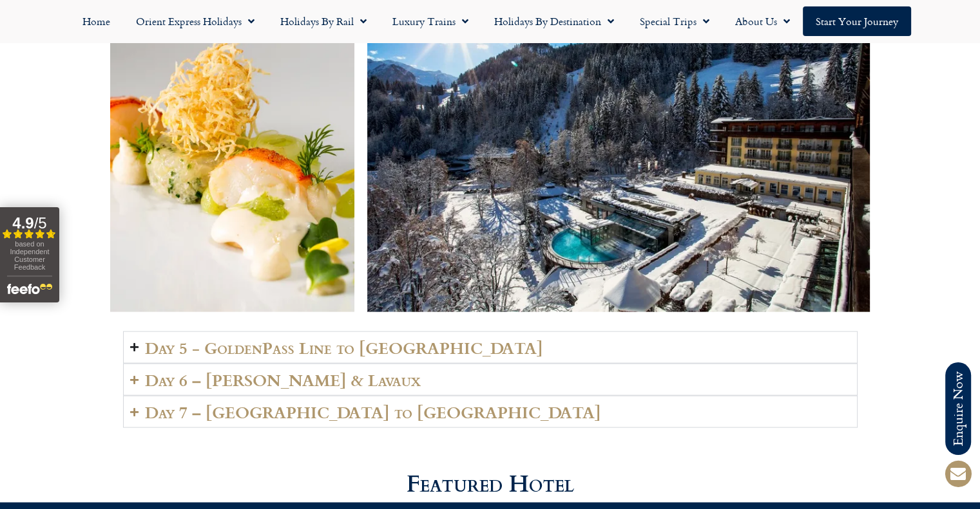  I want to click on a: Luxury Trains, so click(430, 21).